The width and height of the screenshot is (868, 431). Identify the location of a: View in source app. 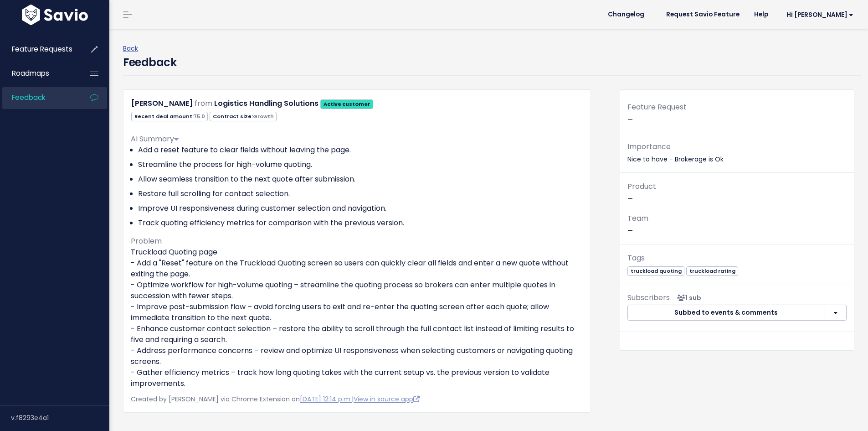
(387, 399).